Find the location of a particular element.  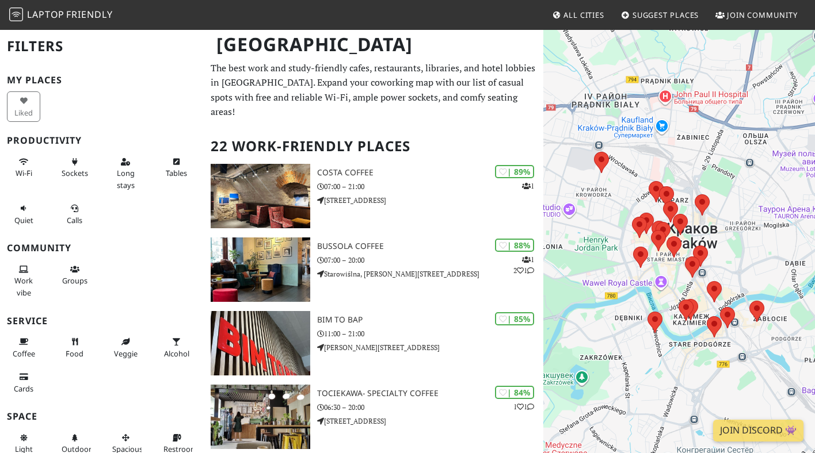

img: Bussola Coffee is located at coordinates (260, 270).